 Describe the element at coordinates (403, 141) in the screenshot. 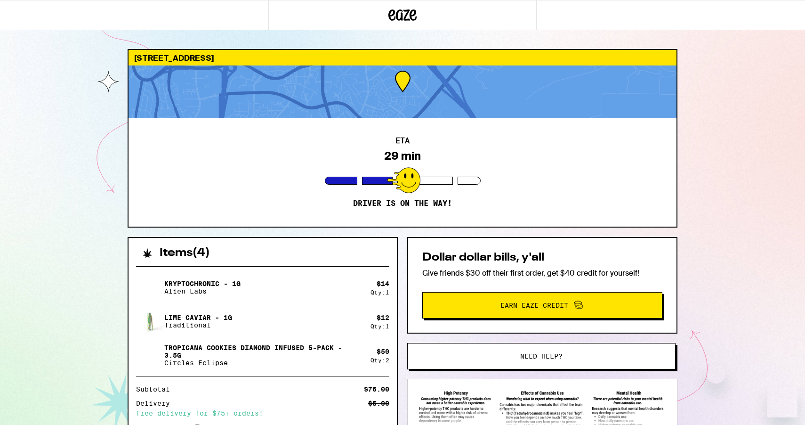

I see `h2: ETA` at that location.